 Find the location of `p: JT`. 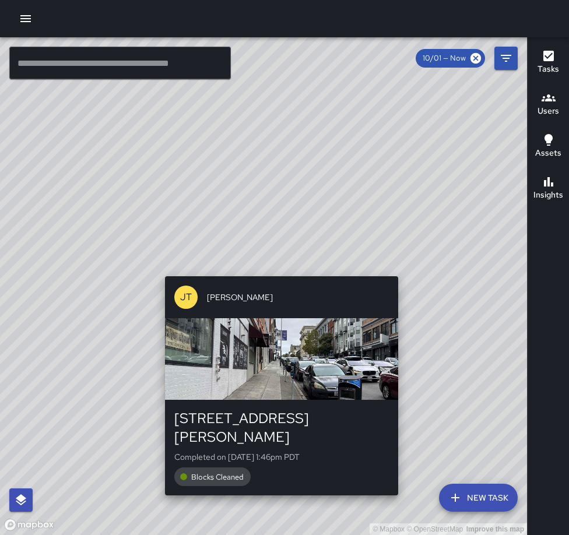

p: JT is located at coordinates (186, 297).